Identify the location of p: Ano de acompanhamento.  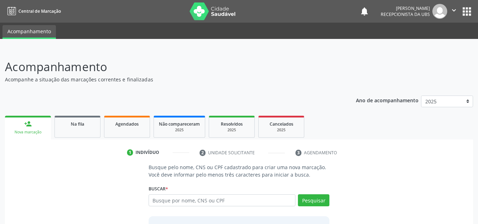
(387, 100).